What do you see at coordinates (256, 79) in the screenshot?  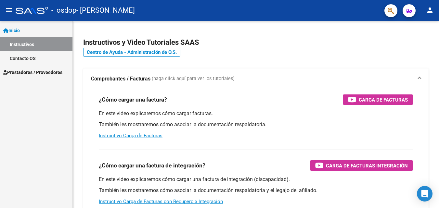 I see `mat-expansion-panel-header: Comprobantes / Facturas (haga click aquí para ver los tutoriales)` at bounding box center [256, 79].